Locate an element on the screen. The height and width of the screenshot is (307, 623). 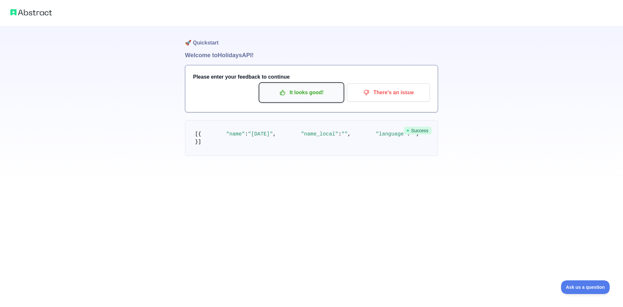
img: Abstract logo is located at coordinates (31, 12).